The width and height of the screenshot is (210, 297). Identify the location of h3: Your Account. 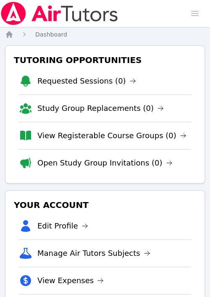
(105, 205).